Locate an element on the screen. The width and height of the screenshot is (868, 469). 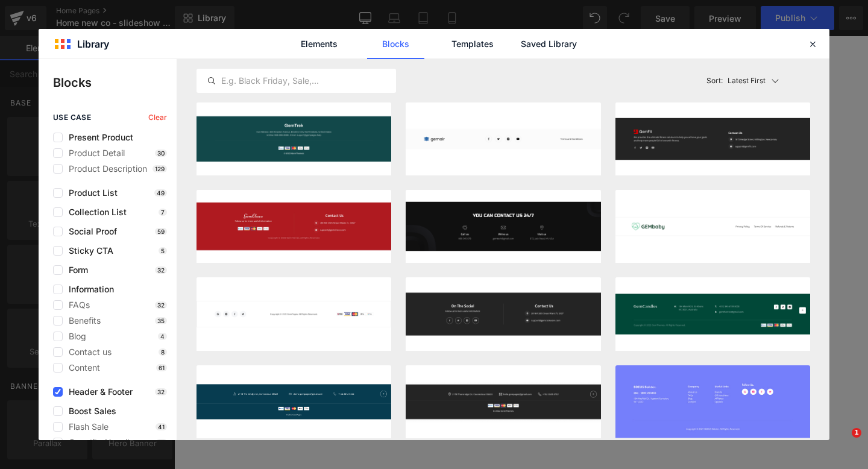
input: E.g. Black Friday, Sale,... is located at coordinates (296, 81).